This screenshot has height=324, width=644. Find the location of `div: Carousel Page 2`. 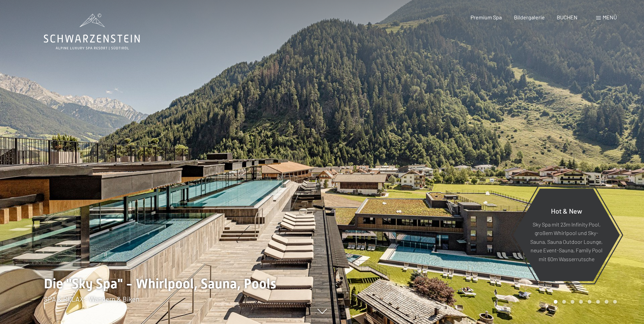

div: Carousel Page 2 is located at coordinates (564, 301).